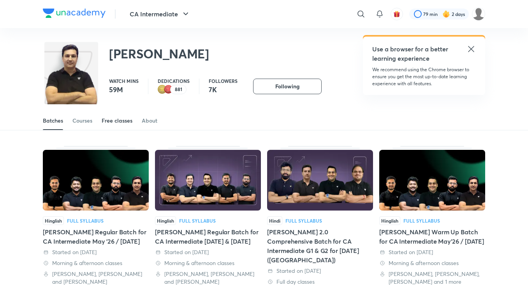 The image size is (528, 288). What do you see at coordinates (287, 86) in the screenshot?
I see `button: Following` at bounding box center [287, 86].